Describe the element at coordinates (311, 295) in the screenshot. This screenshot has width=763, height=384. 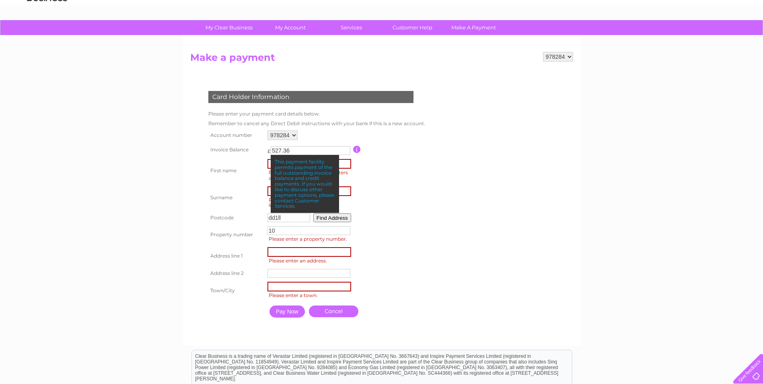
I see `span: Please enter a town.` at that location.